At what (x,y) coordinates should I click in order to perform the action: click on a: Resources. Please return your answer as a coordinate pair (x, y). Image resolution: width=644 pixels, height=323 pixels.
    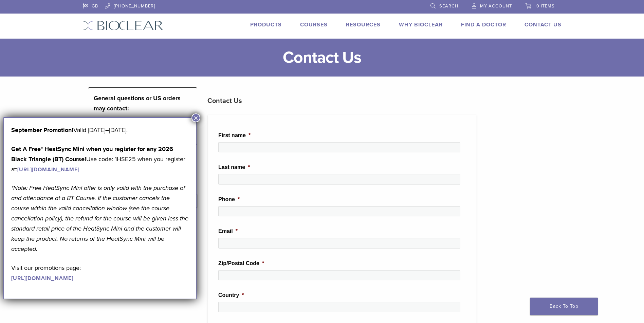
    Looking at the image, I should click on (363, 25).